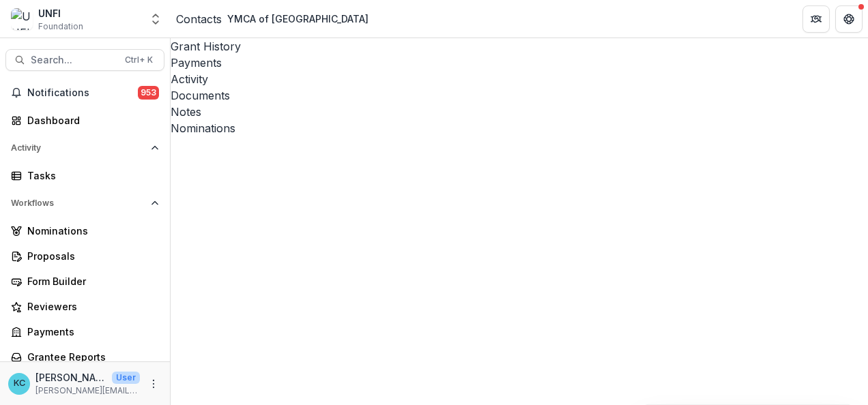 The height and width of the screenshot is (405, 868). Describe the element at coordinates (74, 60) in the screenshot. I see `span: Search...` at that location.